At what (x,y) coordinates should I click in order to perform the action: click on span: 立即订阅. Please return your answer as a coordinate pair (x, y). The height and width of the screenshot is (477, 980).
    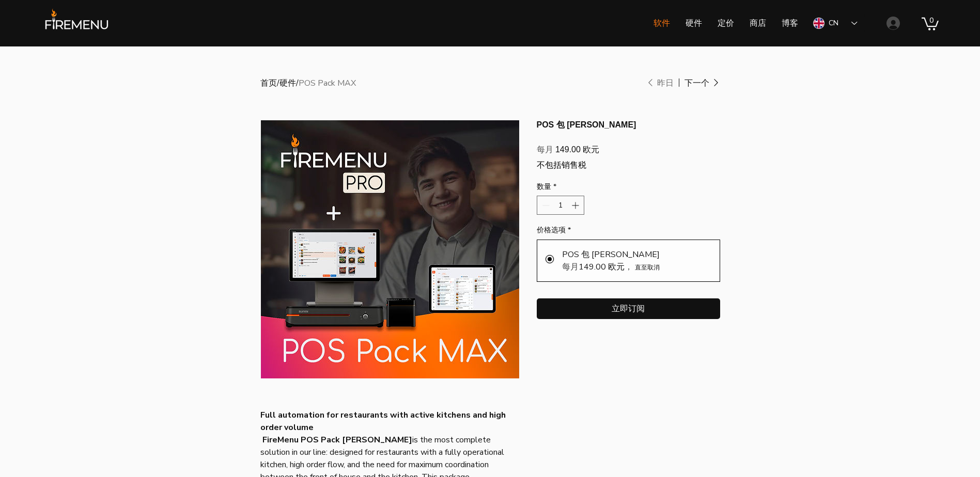
    Looking at the image, I should click on (628, 309).